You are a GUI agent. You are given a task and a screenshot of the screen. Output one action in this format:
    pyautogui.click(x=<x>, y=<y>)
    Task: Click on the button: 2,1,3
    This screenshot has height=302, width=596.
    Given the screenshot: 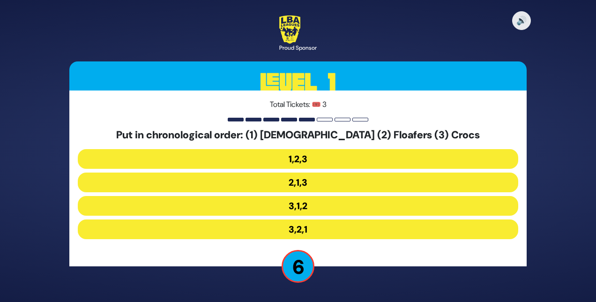 What is the action you would take?
    pyautogui.click(x=298, y=182)
    